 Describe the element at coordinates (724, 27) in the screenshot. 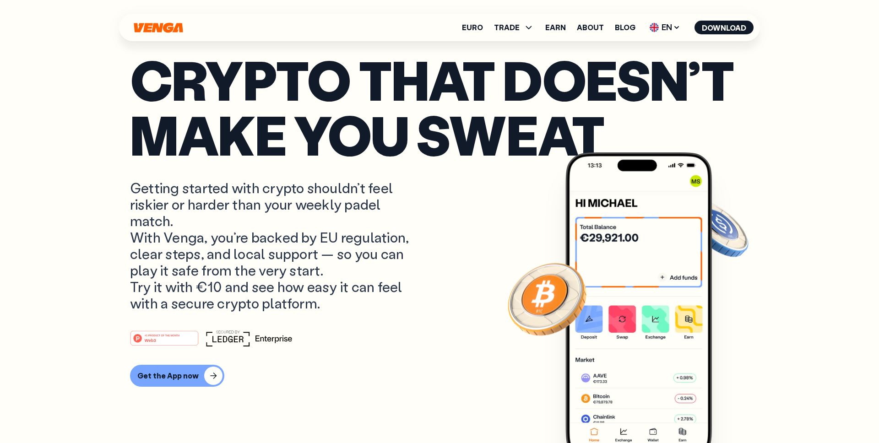

I see `a: Download` at that location.